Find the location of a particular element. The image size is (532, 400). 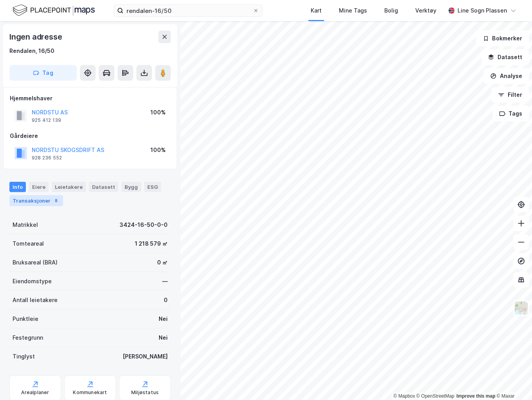

div: ESG is located at coordinates (153, 187).